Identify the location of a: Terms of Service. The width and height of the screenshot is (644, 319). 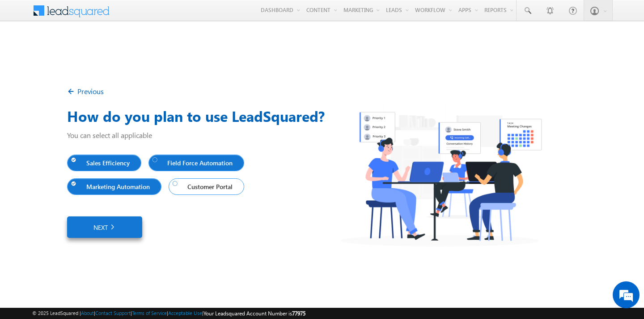
(150, 312).